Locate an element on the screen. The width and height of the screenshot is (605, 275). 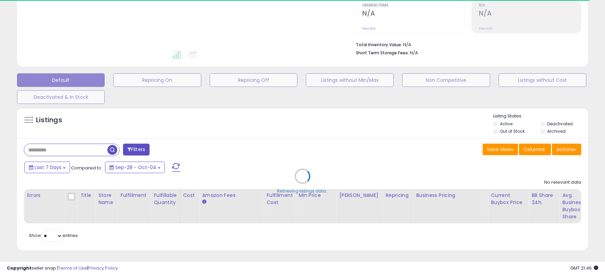
span: Ordered Items is located at coordinates (413, 5).